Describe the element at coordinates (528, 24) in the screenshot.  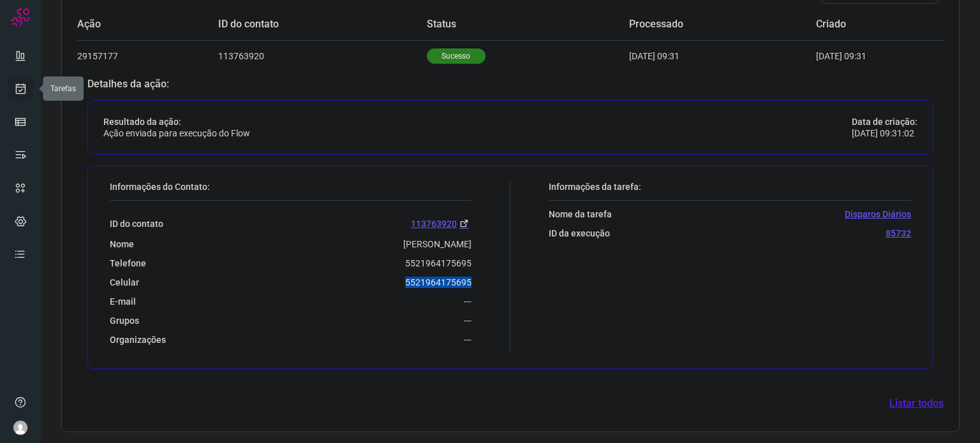
I see `td: Status` at that location.